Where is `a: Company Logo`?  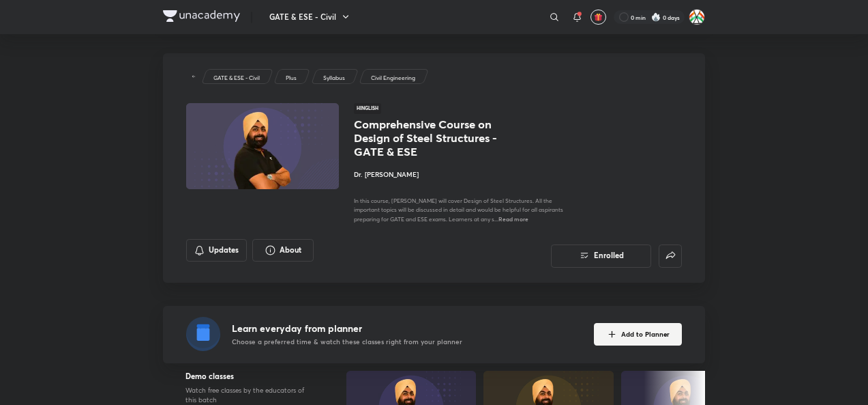
a: Company Logo is located at coordinates (201, 17).